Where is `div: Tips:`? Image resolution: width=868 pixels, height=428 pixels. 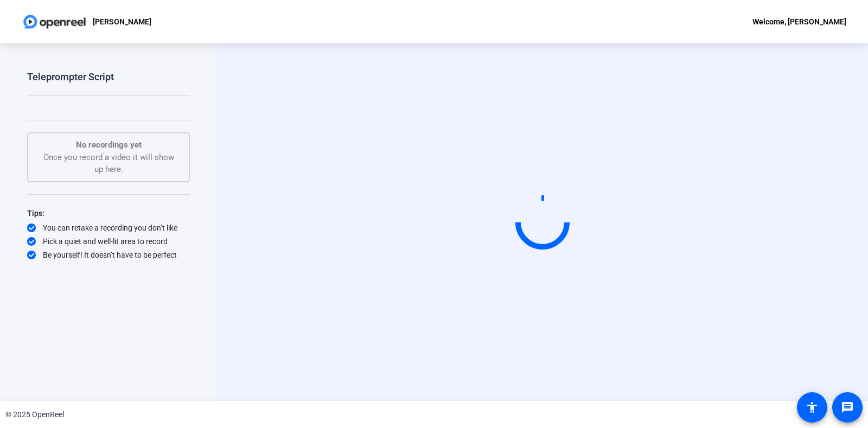 div: Tips: is located at coordinates (109, 213).